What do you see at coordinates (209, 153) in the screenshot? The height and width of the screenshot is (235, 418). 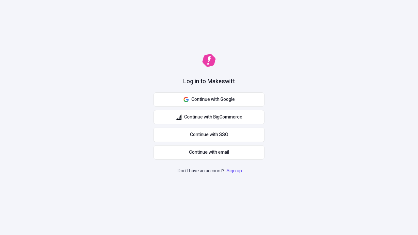 I see `button: Continue with email` at bounding box center [209, 153].